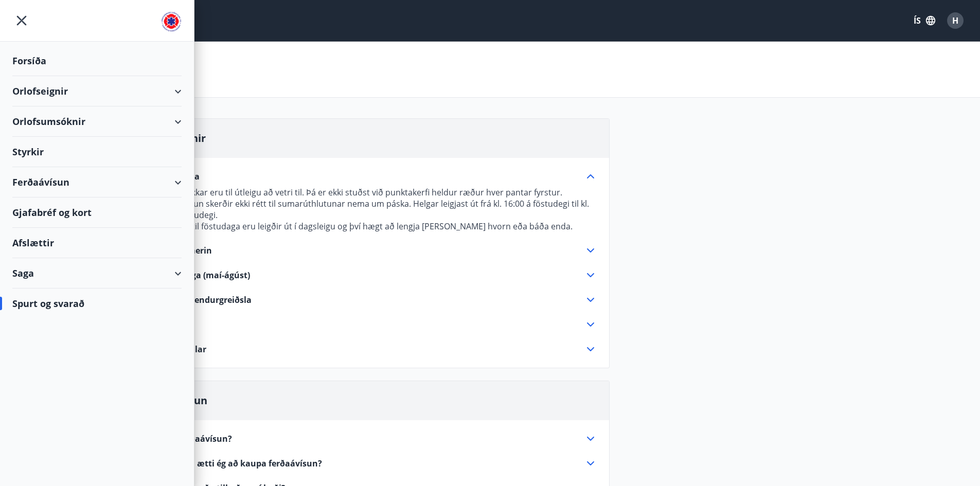  What do you see at coordinates (97, 273) in the screenshot?
I see `div: Saga` at bounding box center [97, 273].